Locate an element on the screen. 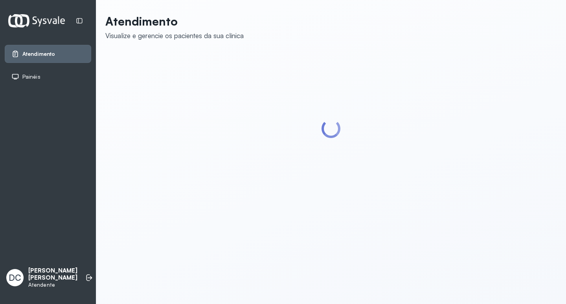 The height and width of the screenshot is (304, 566). div: Visualize e gerencie os pacientes da sua clínica is located at coordinates (175, 35).